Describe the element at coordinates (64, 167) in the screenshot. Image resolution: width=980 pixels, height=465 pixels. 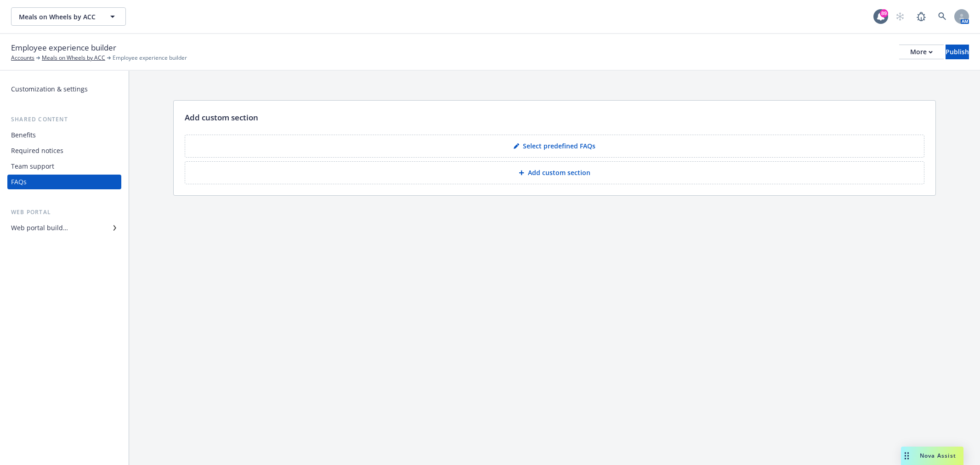
I see `a: Team support` at that location.